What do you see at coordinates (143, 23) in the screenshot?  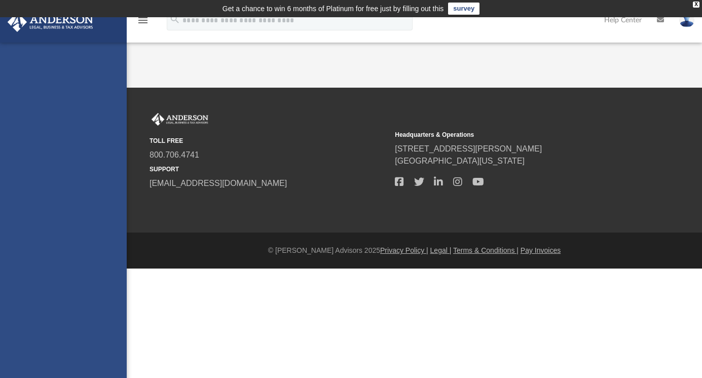 I see `a: menu` at bounding box center [143, 23].